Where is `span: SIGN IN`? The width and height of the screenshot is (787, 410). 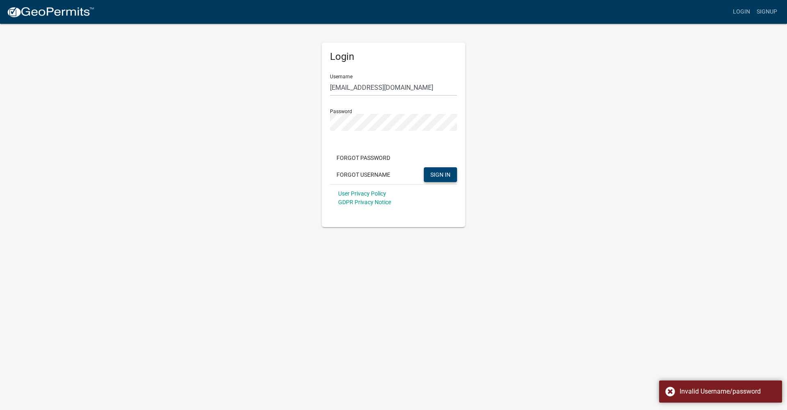
span: SIGN IN is located at coordinates (440, 174).